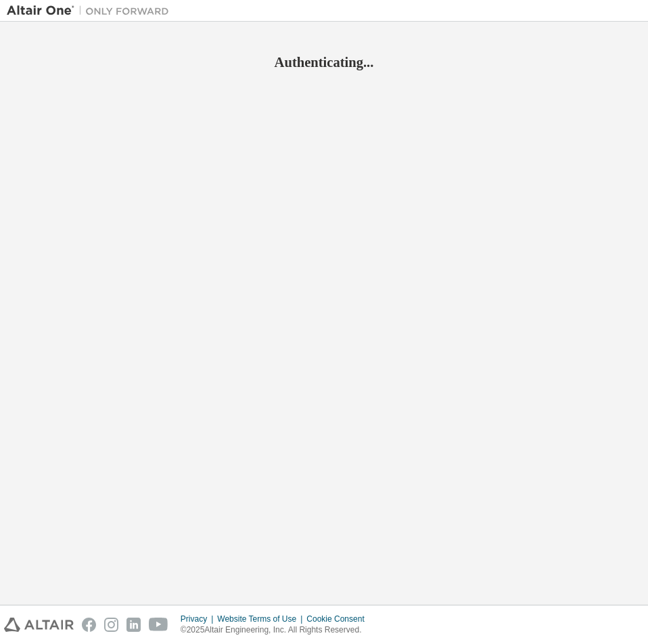 Image resolution: width=648 pixels, height=644 pixels. What do you see at coordinates (158, 625) in the screenshot?
I see `img: youtube.svg` at bounding box center [158, 625].